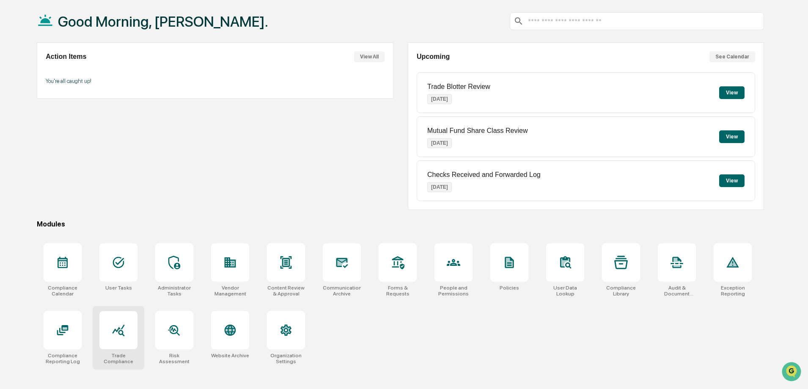 This screenshot has height=389, width=808. What do you see at coordinates (81, 146) in the screenshot?
I see `a: Powered byPylon` at bounding box center [81, 146].